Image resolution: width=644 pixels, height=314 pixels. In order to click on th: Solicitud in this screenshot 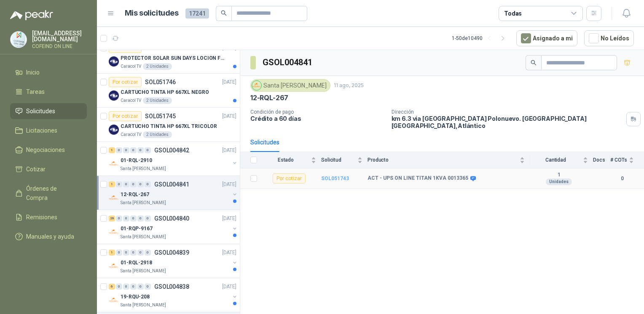, I will do `click(344, 160)`.